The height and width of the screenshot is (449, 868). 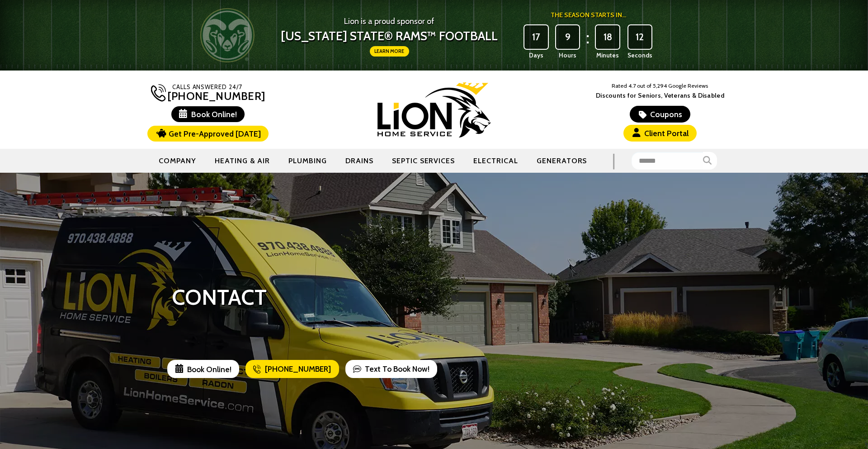 What do you see at coordinates (640, 55) in the screenshot?
I see `span: Seconds` at bounding box center [640, 55].